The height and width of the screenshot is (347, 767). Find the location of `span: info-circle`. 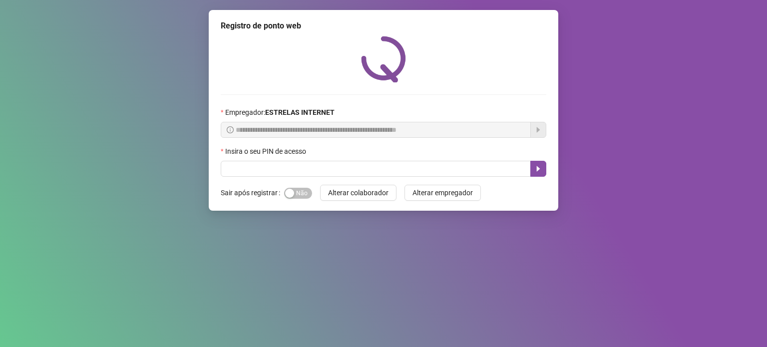

span: info-circle is located at coordinates (230, 130).